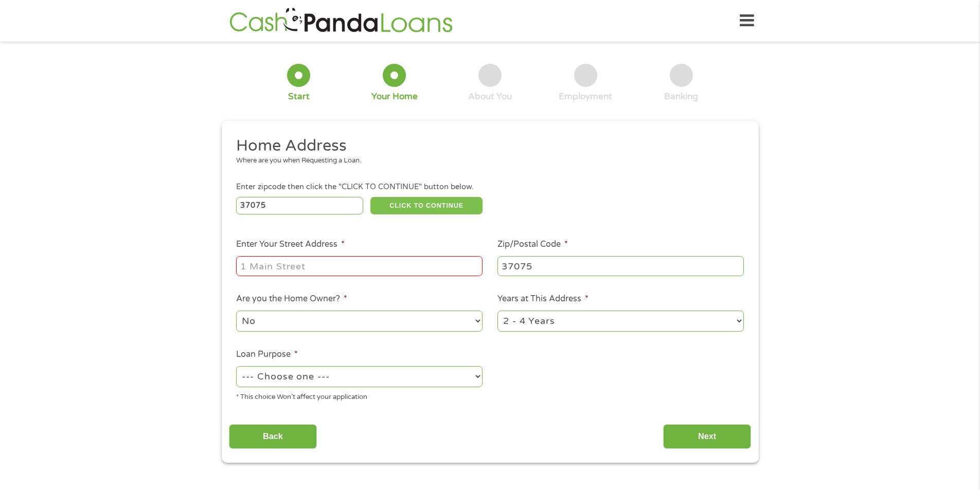 The image size is (980, 490). Describe the element at coordinates (486, 161) in the screenshot. I see `div: Where are you when Requesting a Loan.` at that location.